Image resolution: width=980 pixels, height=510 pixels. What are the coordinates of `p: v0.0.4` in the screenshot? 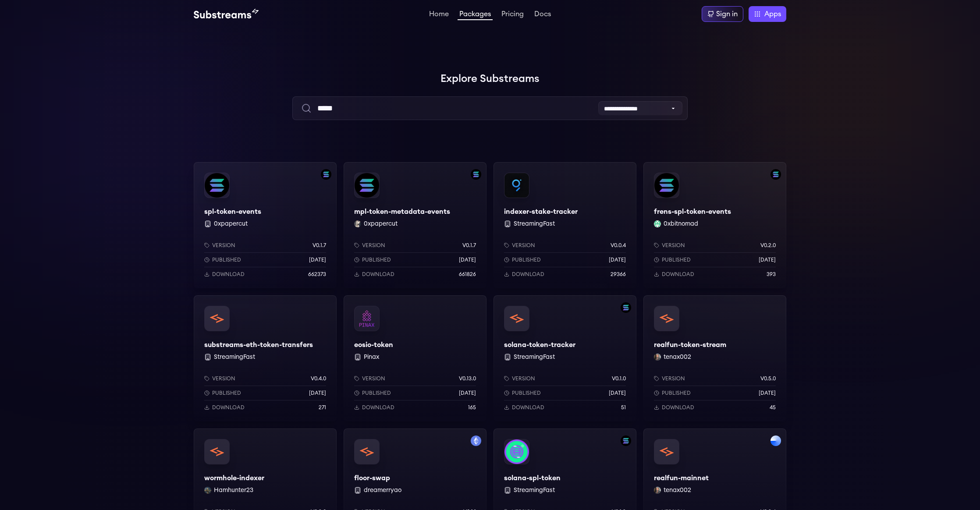 It's located at (618, 246).